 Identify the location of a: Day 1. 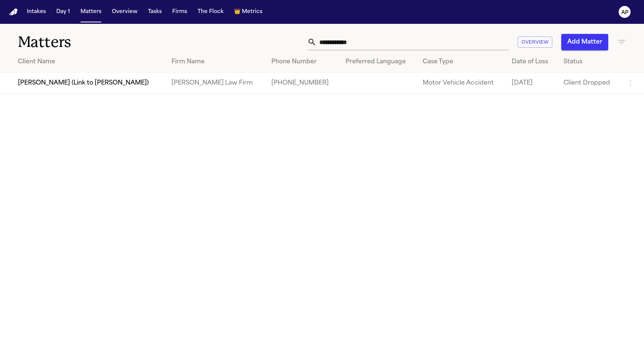
(63, 12).